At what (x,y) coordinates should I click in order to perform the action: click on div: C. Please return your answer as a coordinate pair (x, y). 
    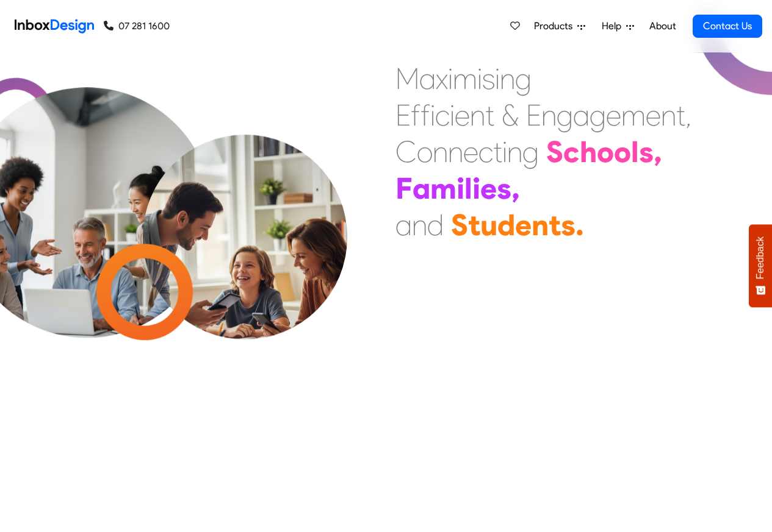
    Looking at the image, I should click on (406, 152).